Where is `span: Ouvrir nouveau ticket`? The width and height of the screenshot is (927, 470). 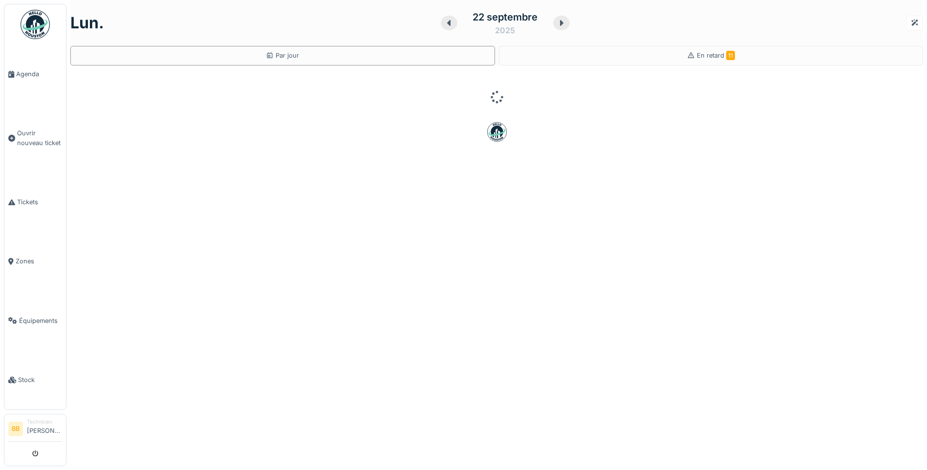
span: Ouvrir nouveau ticket is located at coordinates (40, 138).